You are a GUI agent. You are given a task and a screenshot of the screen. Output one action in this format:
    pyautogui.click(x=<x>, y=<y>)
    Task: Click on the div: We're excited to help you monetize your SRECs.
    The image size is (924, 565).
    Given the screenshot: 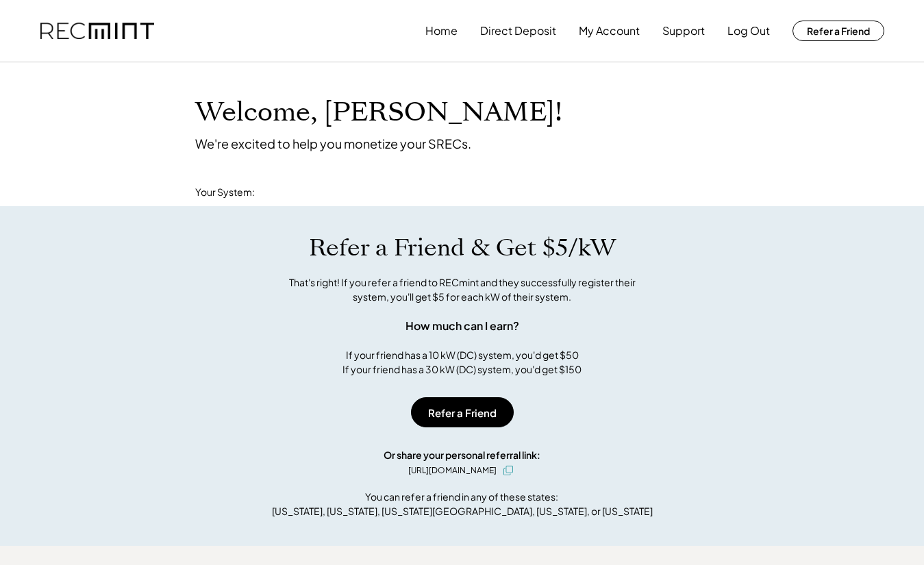 What is the action you would take?
    pyautogui.click(x=333, y=143)
    